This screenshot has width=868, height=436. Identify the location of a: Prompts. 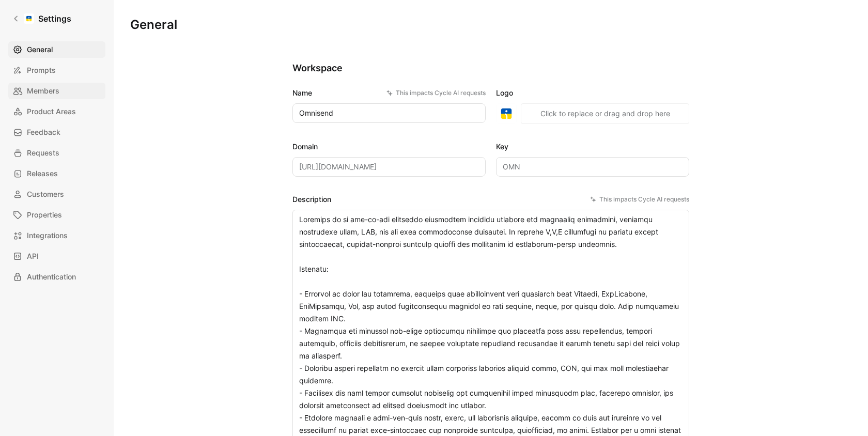
(57, 70).